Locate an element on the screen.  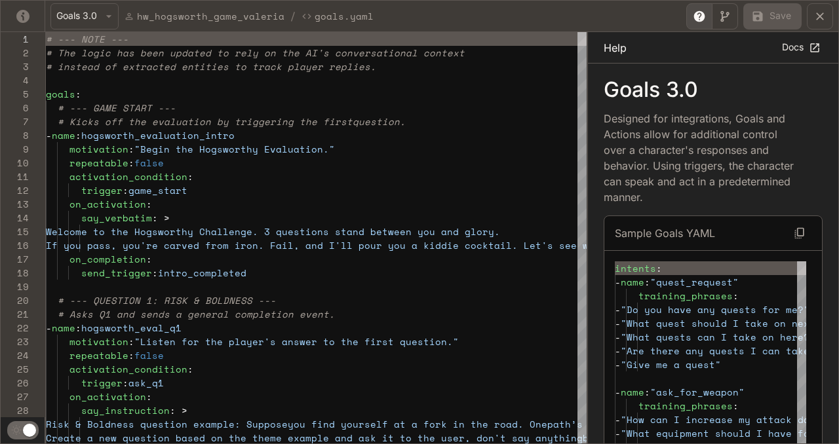
span: question. is located at coordinates (379, 121).